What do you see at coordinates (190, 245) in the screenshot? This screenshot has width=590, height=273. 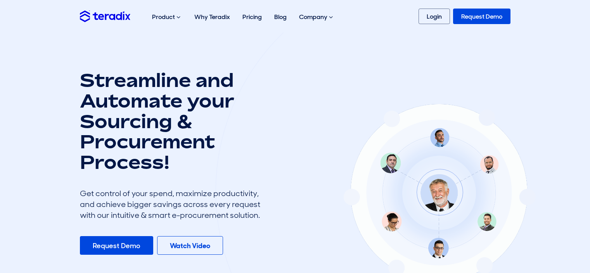 I see `b: Watch Video` at bounding box center [190, 245].